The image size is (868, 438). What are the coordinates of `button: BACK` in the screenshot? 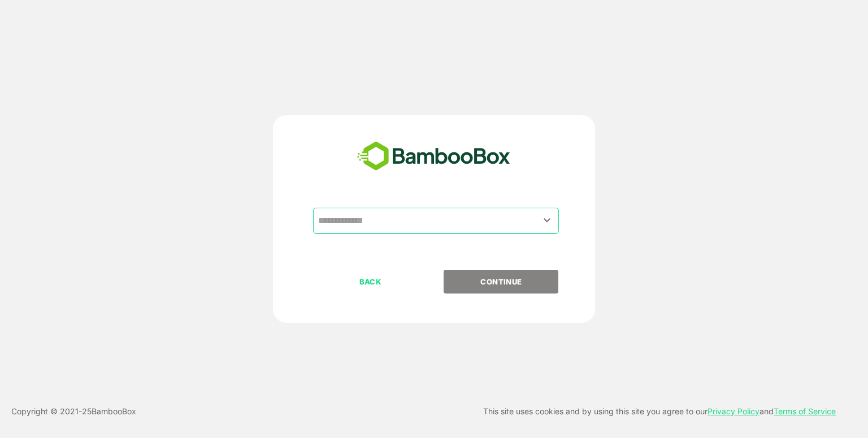 It's located at (370, 282).